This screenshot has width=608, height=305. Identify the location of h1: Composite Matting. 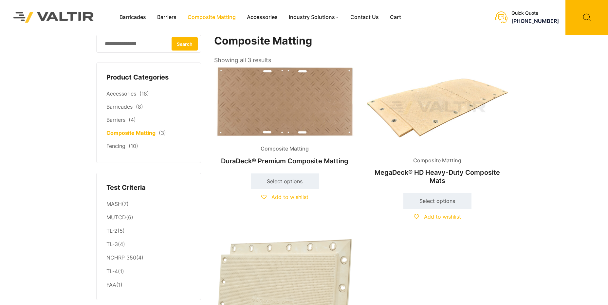
(362, 41).